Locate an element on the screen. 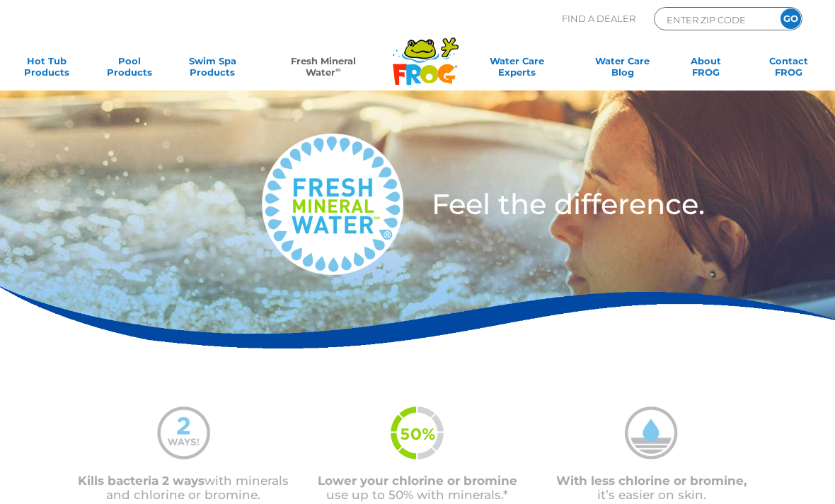 The height and width of the screenshot is (504, 835). img: mineral-water-2-ways is located at coordinates (183, 433).